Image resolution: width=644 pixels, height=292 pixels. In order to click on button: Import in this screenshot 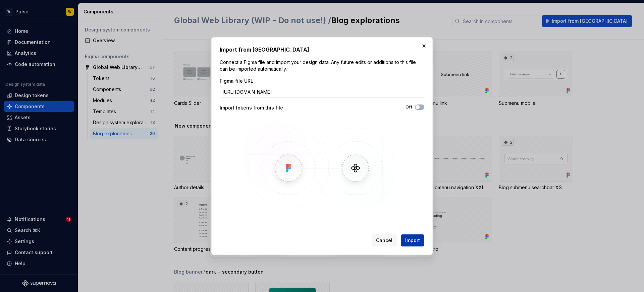, I will do `click(413, 241)`.